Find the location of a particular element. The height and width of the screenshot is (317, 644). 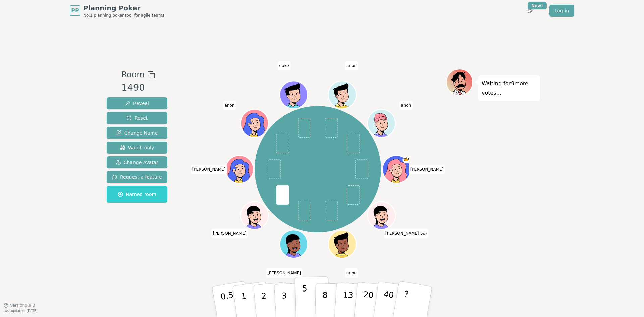

span: Change Avatar is located at coordinates (137, 162).